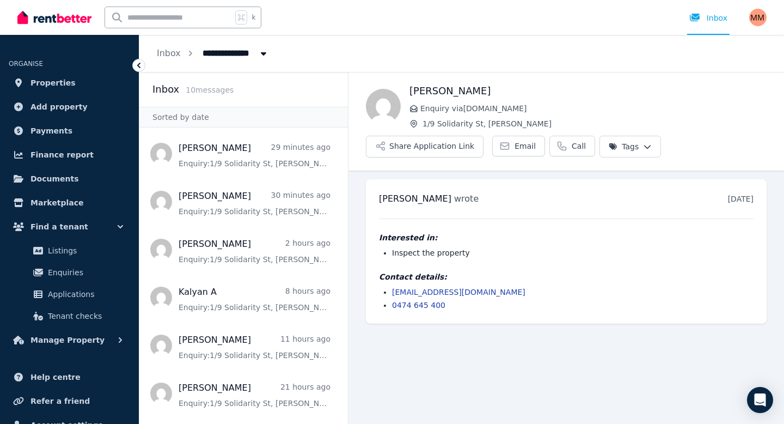 Image resolution: width=784 pixels, height=424 pixels. I want to click on a: Documents, so click(69, 179).